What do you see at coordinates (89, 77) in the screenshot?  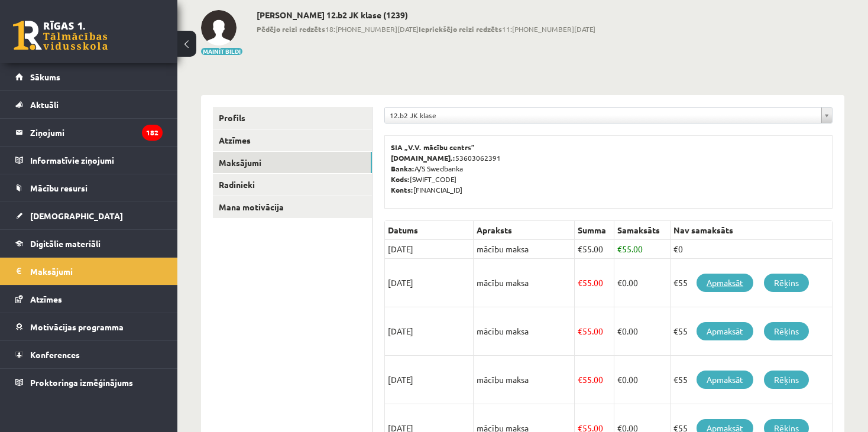 I see `a: Sākums` at bounding box center [89, 77].